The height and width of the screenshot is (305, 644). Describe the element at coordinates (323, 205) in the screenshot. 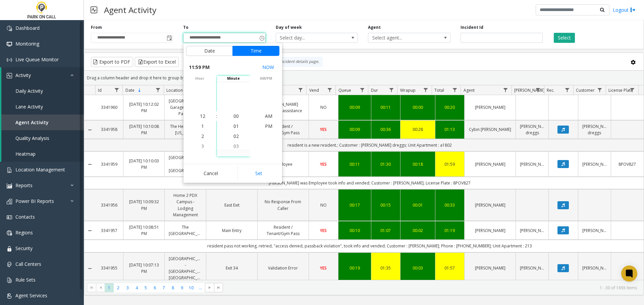

I see `span: NO` at that location.